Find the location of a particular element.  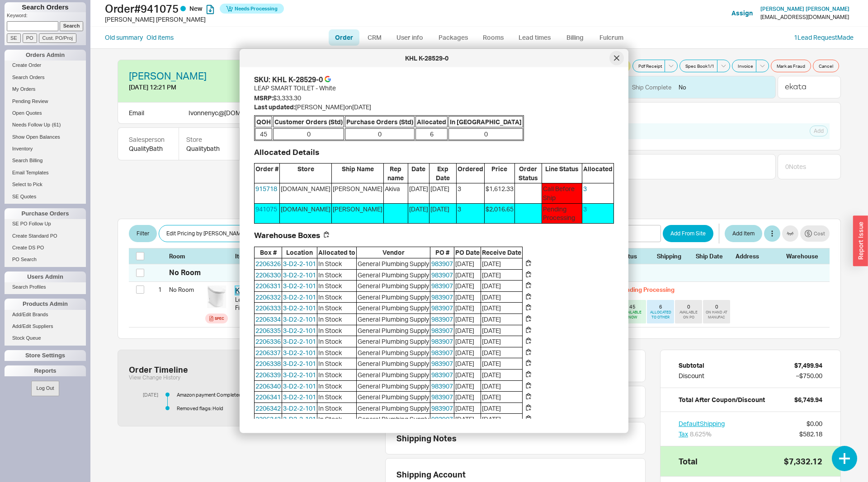

img: GBH_SQTemplate_v2x8vq is located at coordinates (217, 297).